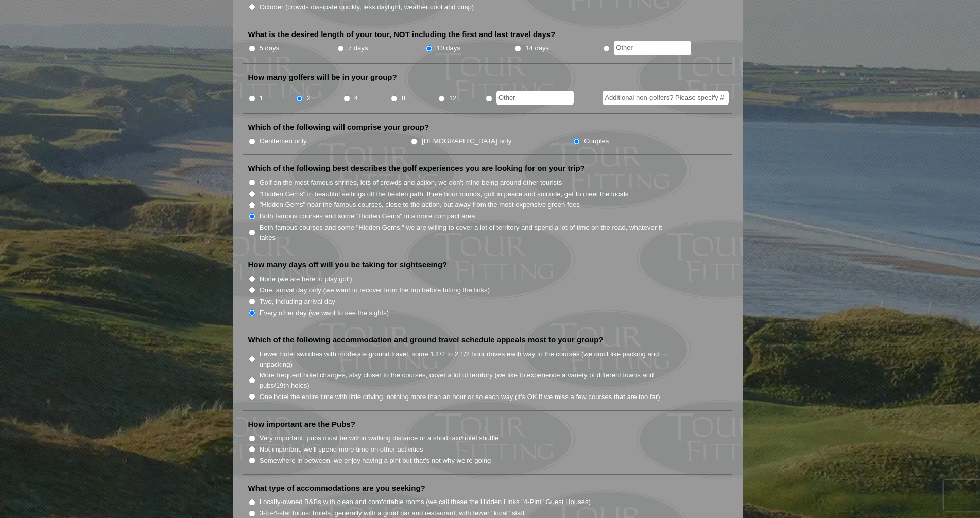 The width and height of the screenshot is (980, 518). I want to click on label: 2, so click(308, 98).